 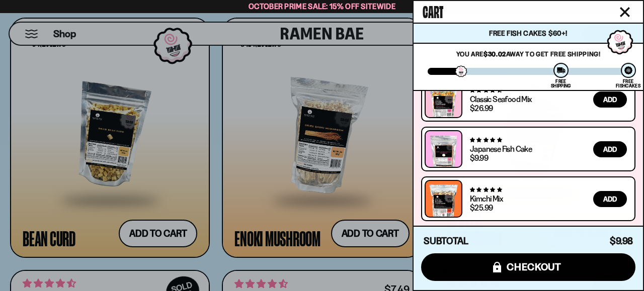 What do you see at coordinates (481, 208) in the screenshot?
I see `div: $25.99` at bounding box center [481, 208].